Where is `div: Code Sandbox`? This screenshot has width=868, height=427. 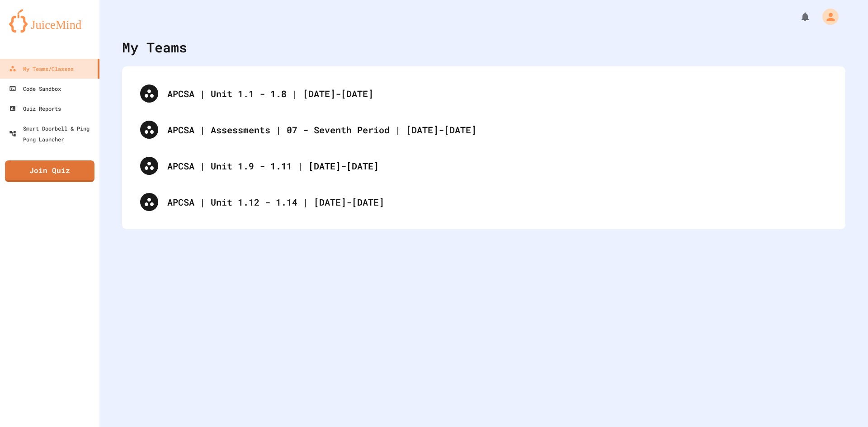 div: Code Sandbox is located at coordinates (35, 89).